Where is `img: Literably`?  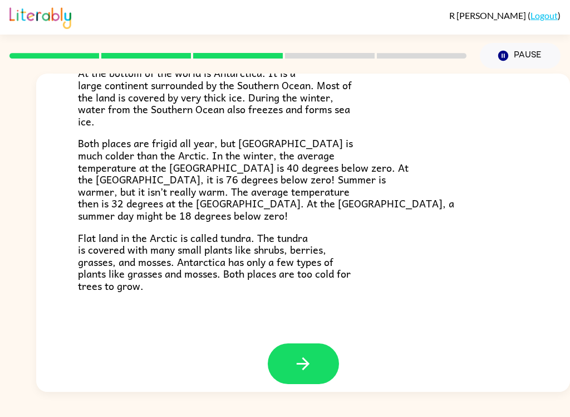
img: Literably is located at coordinates (40, 17).